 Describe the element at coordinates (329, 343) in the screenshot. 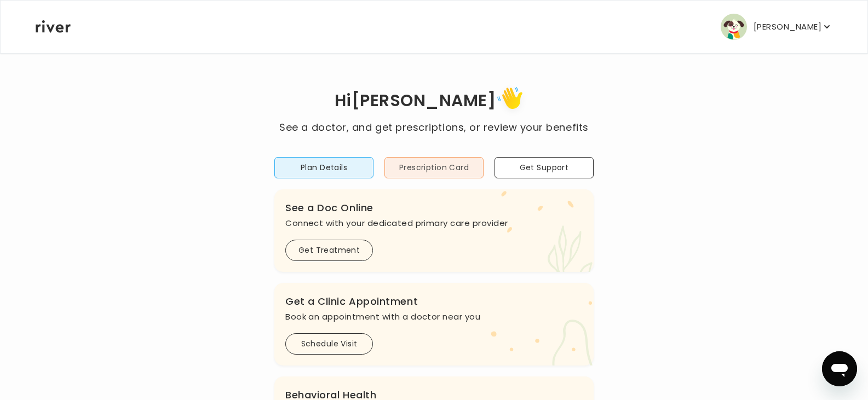

I see `button: Schedule Visit` at that location.